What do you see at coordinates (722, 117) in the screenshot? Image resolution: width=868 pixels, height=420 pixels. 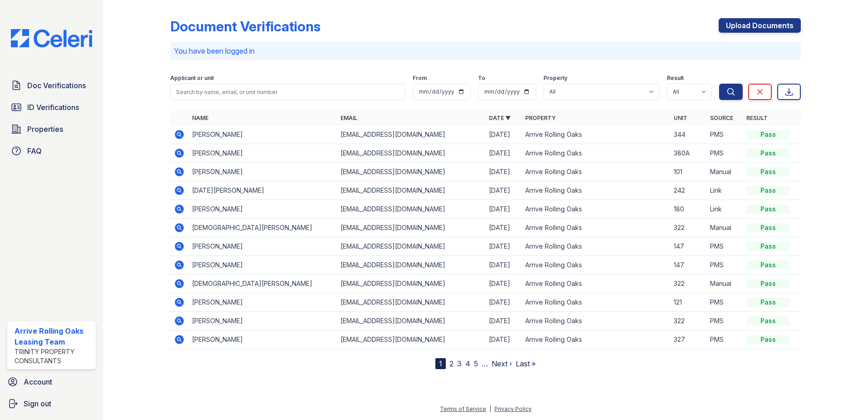 I see `a: Source` at bounding box center [722, 117].